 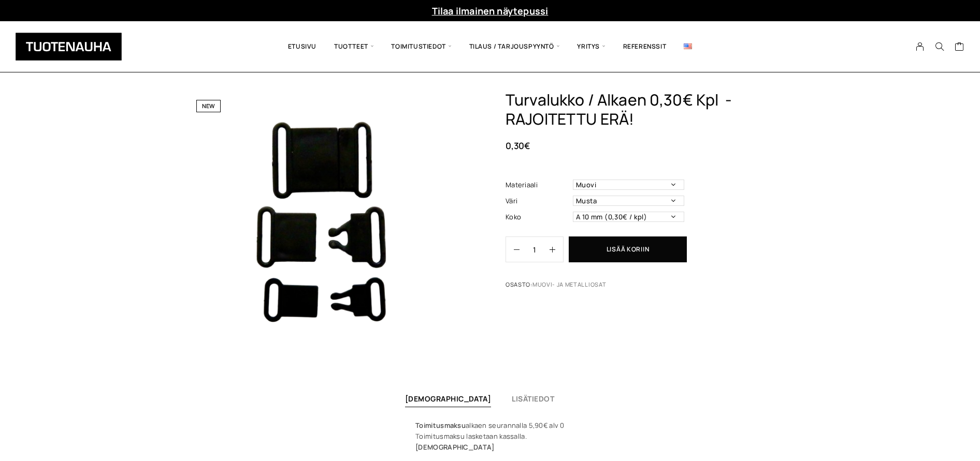 I want to click on span: Osasto:, so click(x=574, y=287).